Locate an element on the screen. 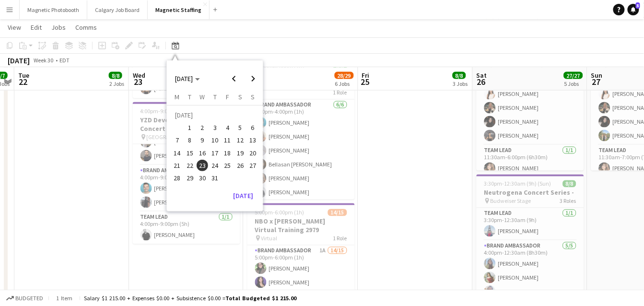 This screenshot has width=644, height=306. span: 12 is located at coordinates (240, 140).